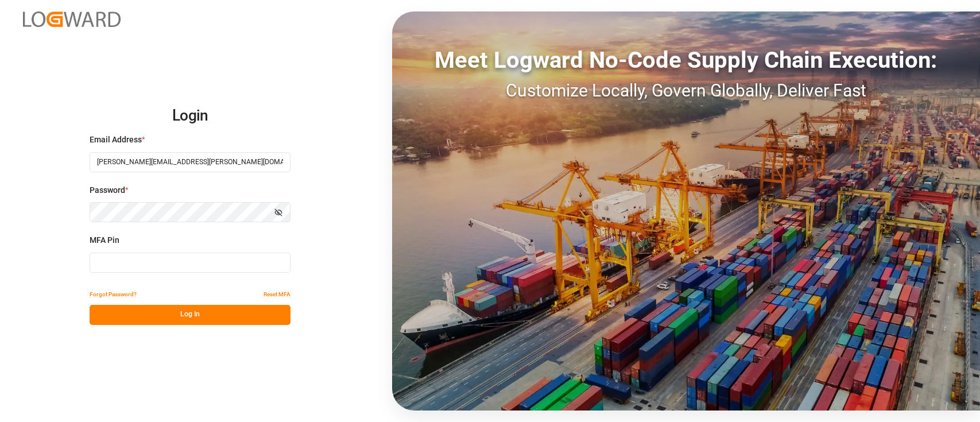 The image size is (980, 422). Describe the element at coordinates (113, 294) in the screenshot. I see `button: Forgot Password?` at that location.